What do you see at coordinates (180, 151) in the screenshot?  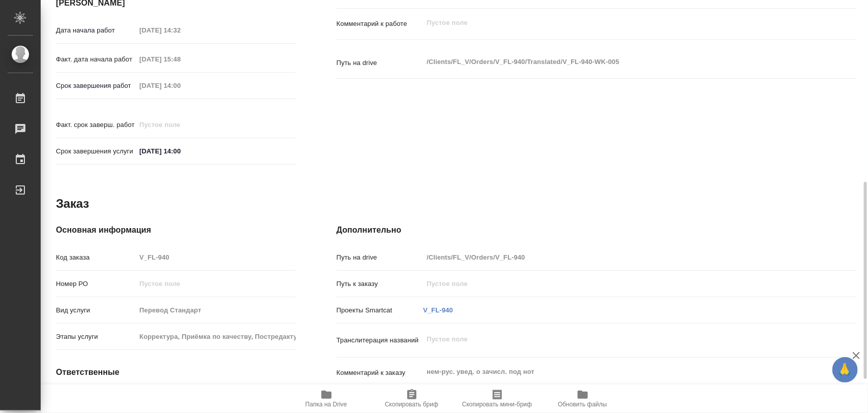 I see `input: ✎ Введи что-нибудь` at bounding box center [180, 151].